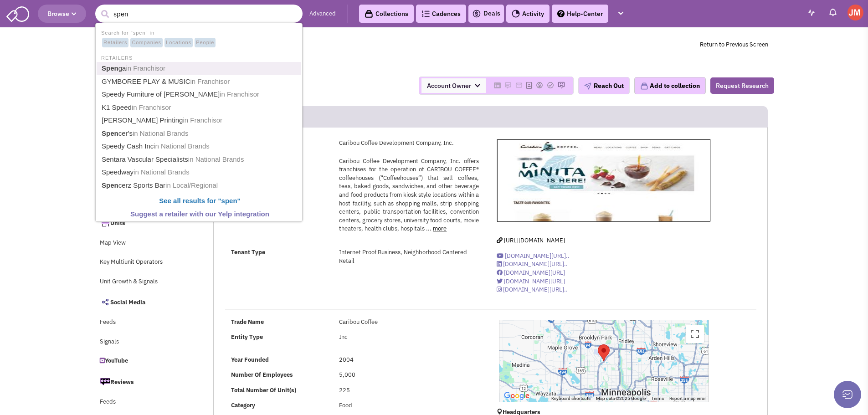 This screenshot has height=415, width=868. I want to click on div: Caribou Coffee, so click(409, 322).